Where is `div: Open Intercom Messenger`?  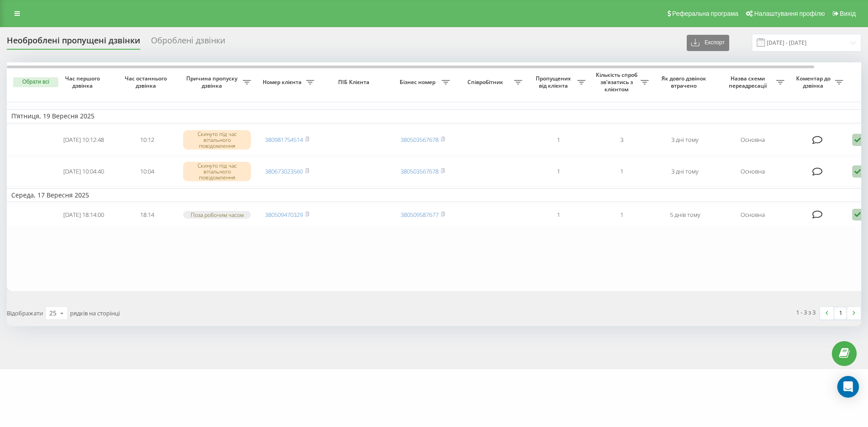 div: Open Intercom Messenger is located at coordinates (848, 387).